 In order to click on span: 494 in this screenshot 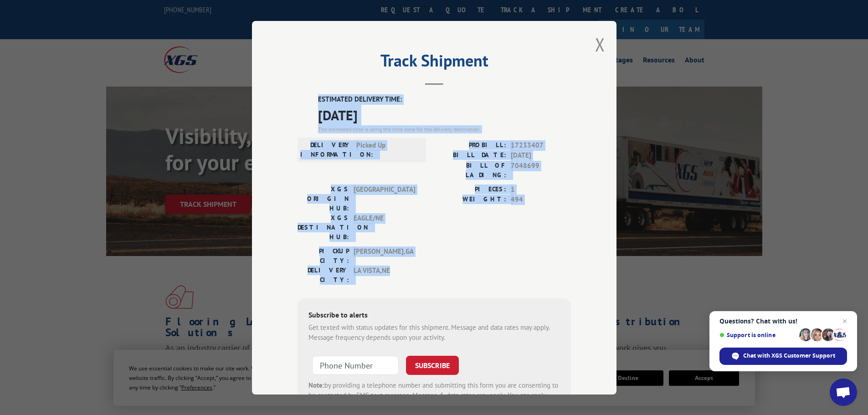, I will do `click(541, 199)`.